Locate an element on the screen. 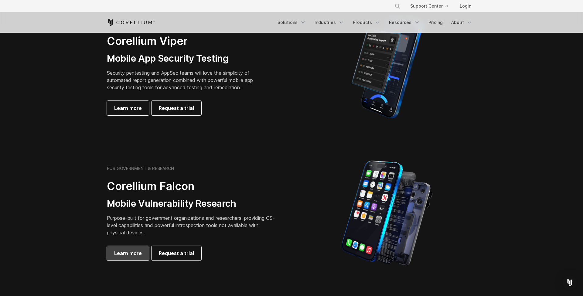 The height and width of the screenshot is (296, 583). a: Pricing is located at coordinates (436, 22).